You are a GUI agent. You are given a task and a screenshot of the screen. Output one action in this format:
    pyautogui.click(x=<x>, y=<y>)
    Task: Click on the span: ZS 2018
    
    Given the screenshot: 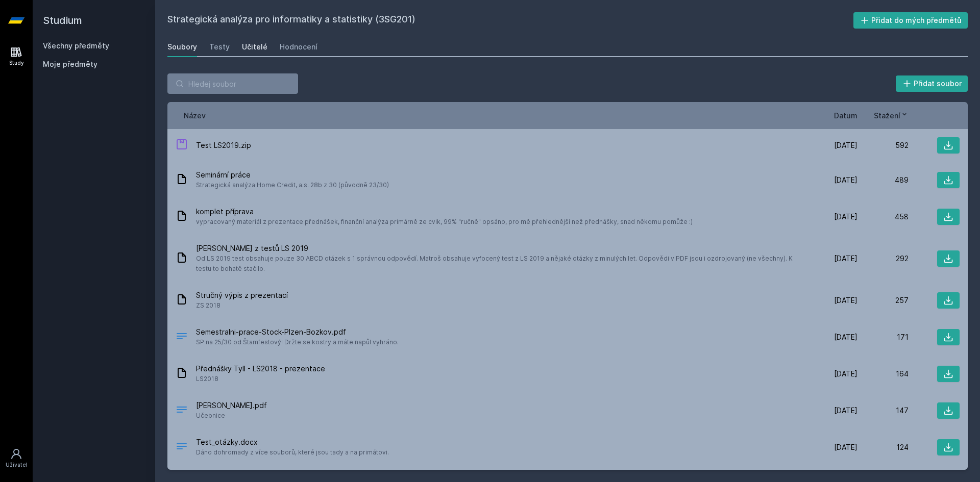 What is the action you would take?
    pyautogui.click(x=242, y=306)
    